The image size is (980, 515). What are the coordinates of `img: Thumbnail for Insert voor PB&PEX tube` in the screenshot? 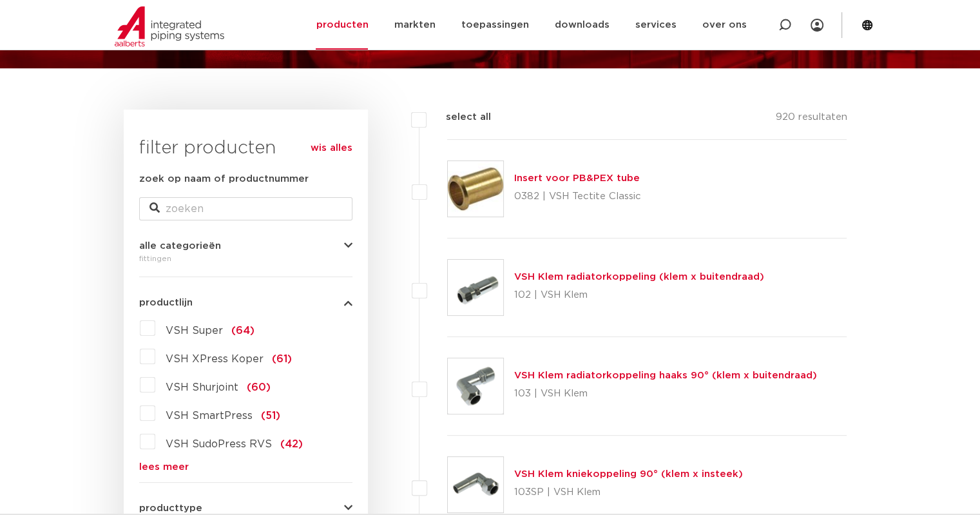 It's located at (476, 189).